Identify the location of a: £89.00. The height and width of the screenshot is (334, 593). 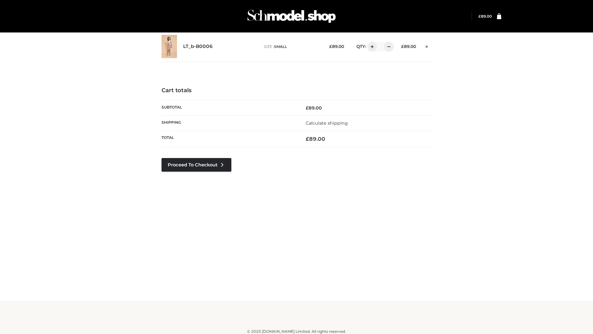
(485, 16).